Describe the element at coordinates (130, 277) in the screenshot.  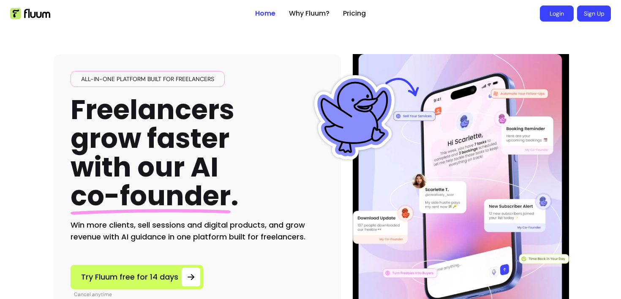
I see `span: Try Fluum free for 14 days` at that location.